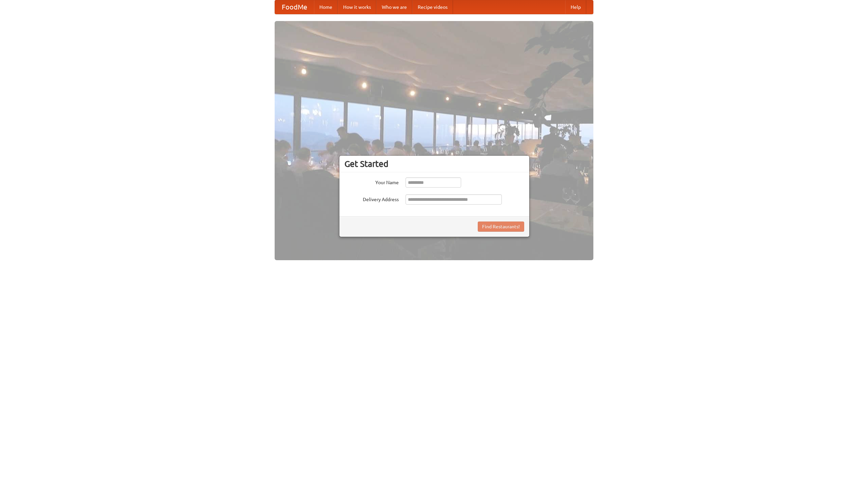 Image resolution: width=868 pixels, height=480 pixels. I want to click on a: Recipe videos, so click(433, 7).